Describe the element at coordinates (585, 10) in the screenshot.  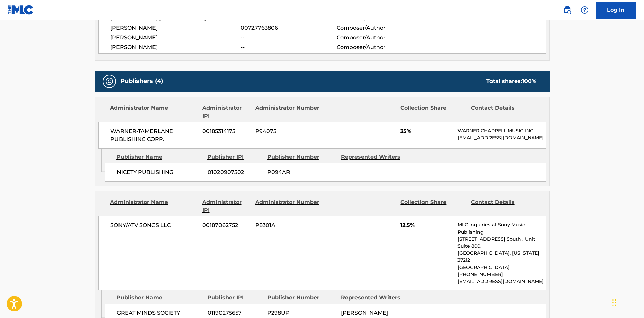
I see `img: help` at that location.